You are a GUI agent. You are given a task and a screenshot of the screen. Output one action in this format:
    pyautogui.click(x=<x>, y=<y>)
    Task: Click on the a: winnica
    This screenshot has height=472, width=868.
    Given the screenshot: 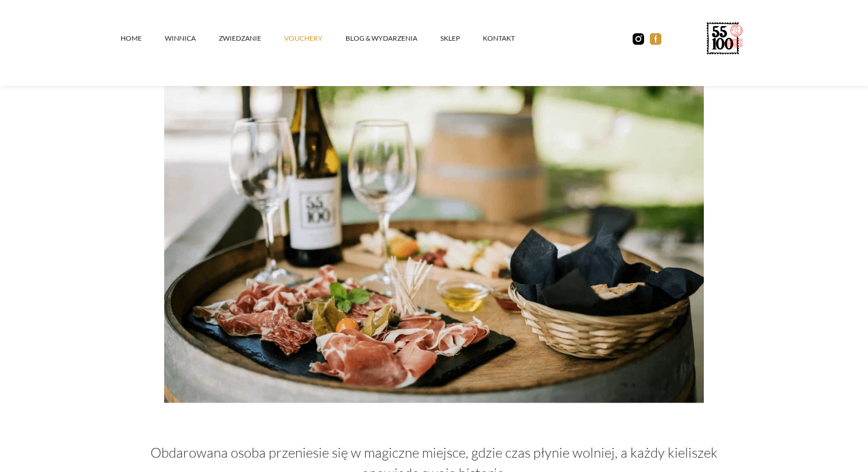 What is the action you would take?
    pyautogui.click(x=192, y=38)
    